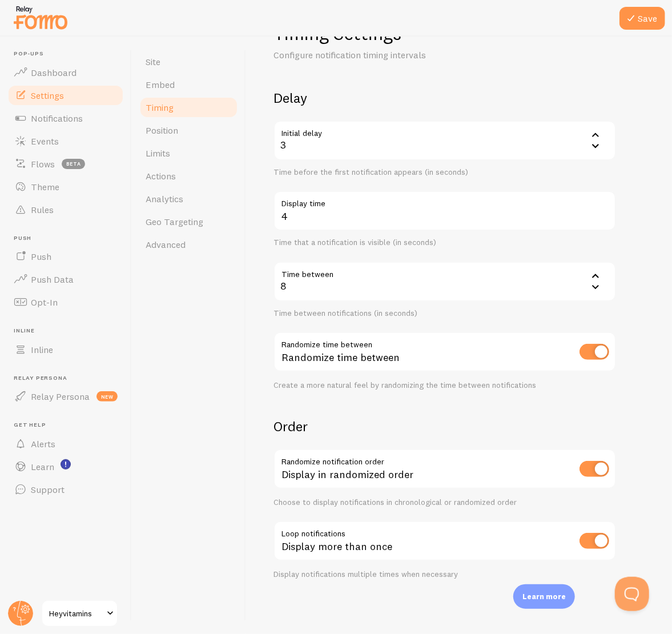  Describe the element at coordinates (65, 489) in the screenshot. I see `a: Support` at that location.